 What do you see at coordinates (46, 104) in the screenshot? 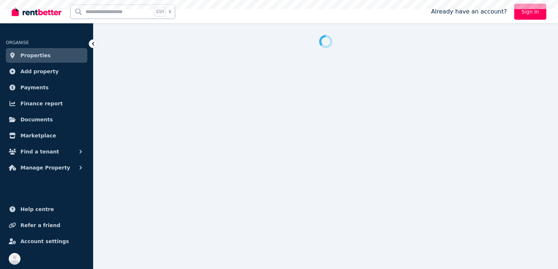
I see `a: Finance report` at bounding box center [46, 104].